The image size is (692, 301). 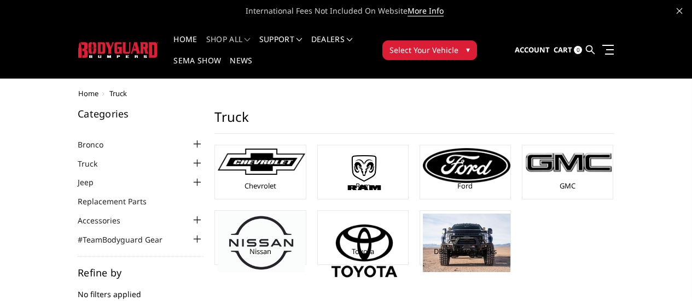 I want to click on a: Ram, so click(x=362, y=186).